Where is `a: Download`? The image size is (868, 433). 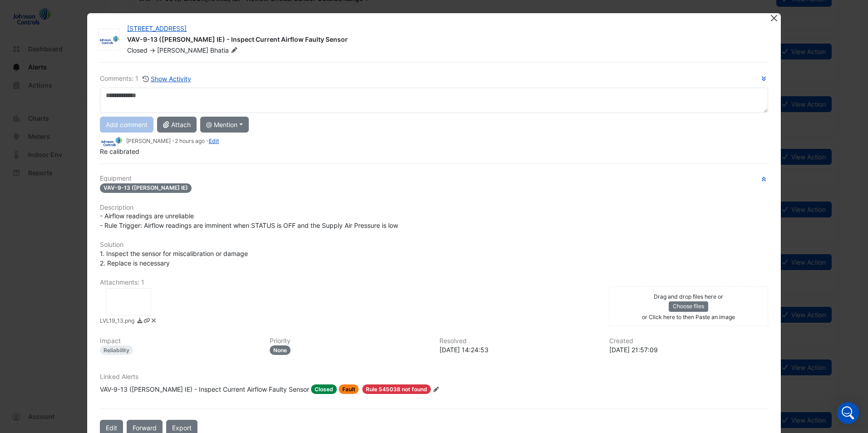
a: Download is located at coordinates (140, 321).